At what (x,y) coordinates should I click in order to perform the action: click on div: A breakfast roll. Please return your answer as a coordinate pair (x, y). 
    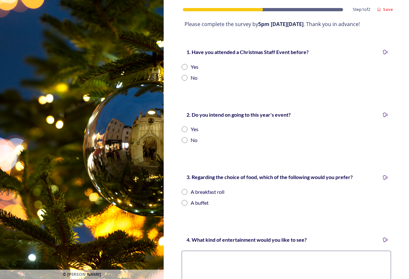
    Looking at the image, I should click on (207, 192).